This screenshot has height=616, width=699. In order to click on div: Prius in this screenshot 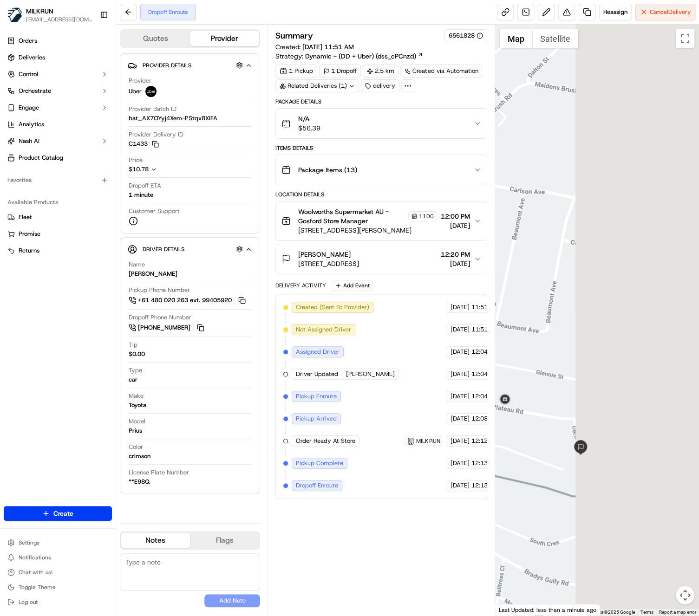, I will do `click(135, 430)`.